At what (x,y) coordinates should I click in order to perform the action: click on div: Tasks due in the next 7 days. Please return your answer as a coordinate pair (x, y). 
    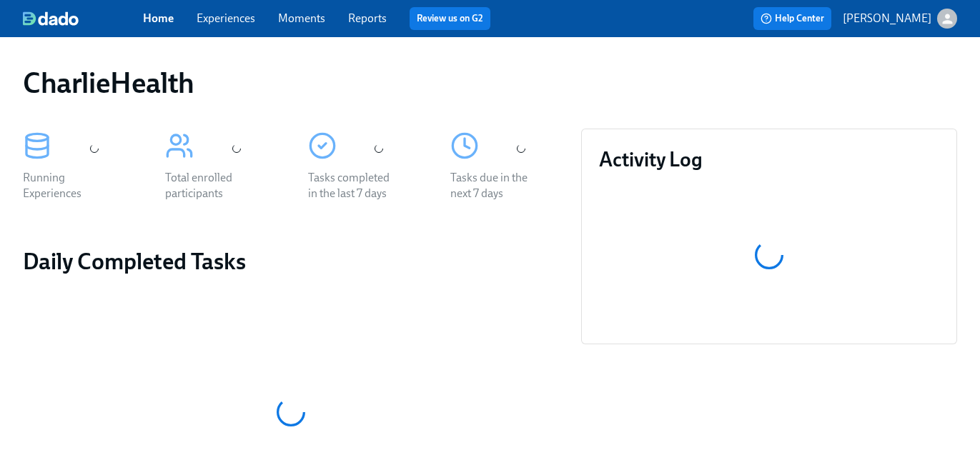
    Looking at the image, I should click on (496, 186).